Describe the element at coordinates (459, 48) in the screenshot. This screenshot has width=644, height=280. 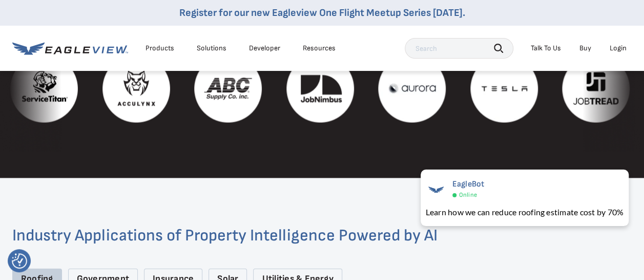
I see `input: Search` at that location.